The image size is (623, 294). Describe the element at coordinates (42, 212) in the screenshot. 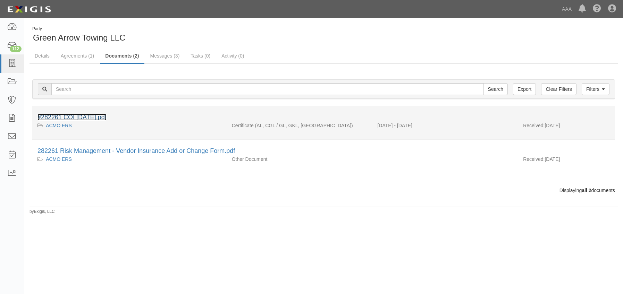

I see `small: by` at that location.